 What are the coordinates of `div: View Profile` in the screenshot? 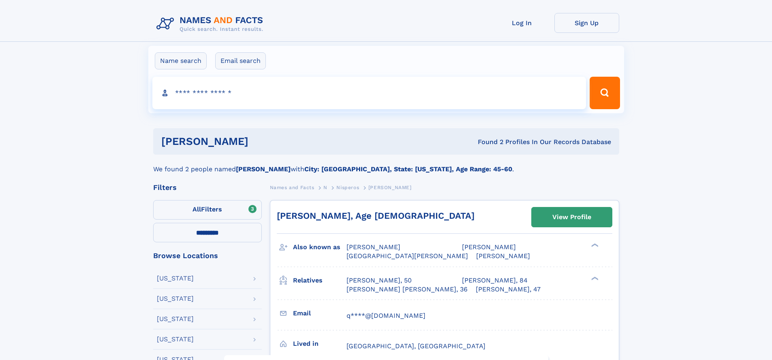 It's located at (572, 217).